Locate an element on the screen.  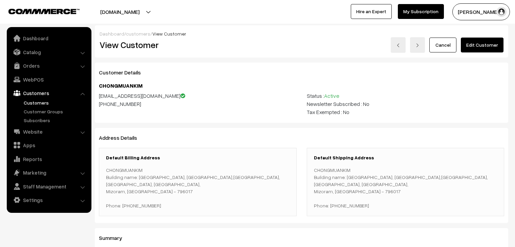
a: Cancel is located at coordinates (443, 45).